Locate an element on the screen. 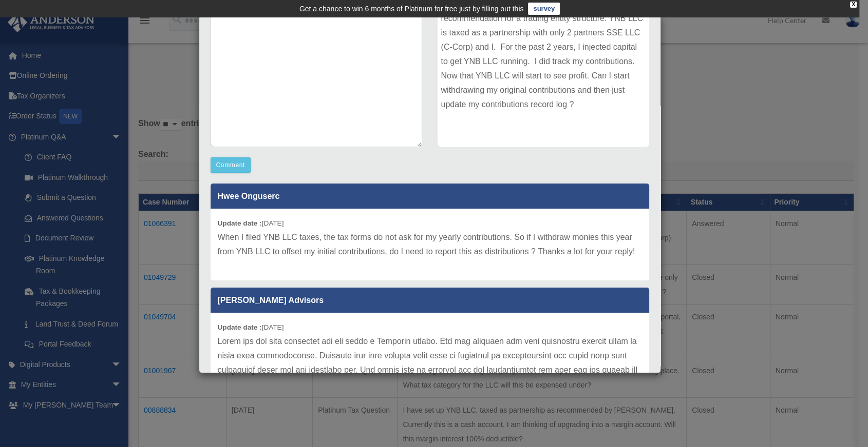  div: Get a chance to win 6 months of Platinum for free just by filling out this is located at coordinates (411, 9).